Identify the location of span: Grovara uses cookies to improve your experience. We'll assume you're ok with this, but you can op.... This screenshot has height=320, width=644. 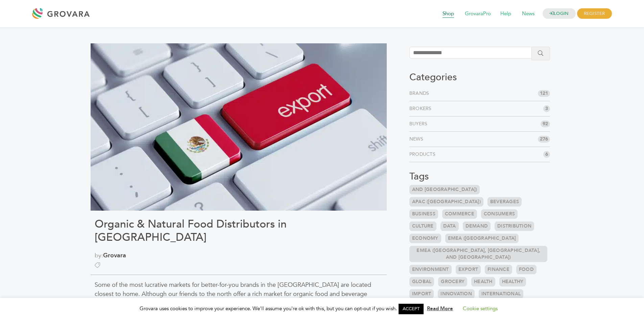
(322, 309).